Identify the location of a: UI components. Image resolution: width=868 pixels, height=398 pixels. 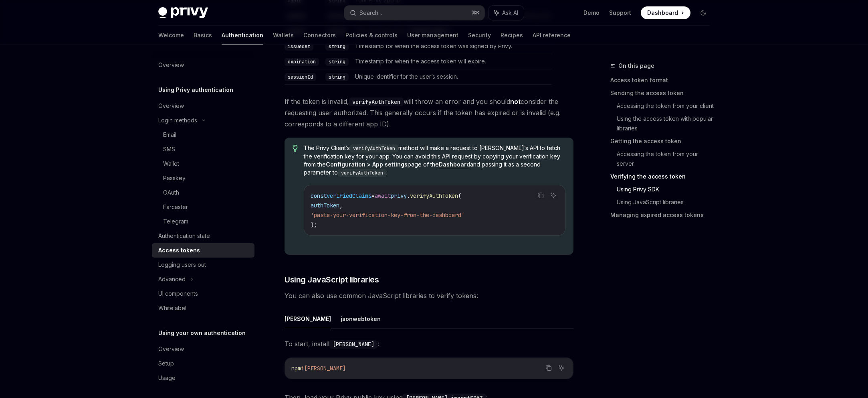
(203, 294).